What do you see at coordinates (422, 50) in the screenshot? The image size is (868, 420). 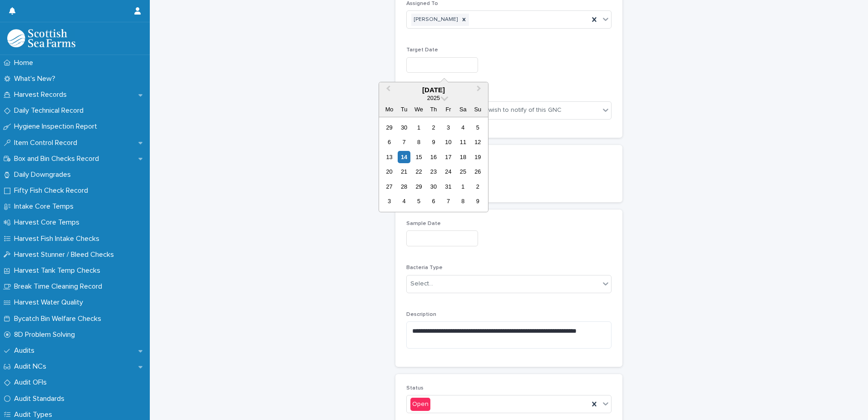 I see `span: Target Date` at bounding box center [422, 50].